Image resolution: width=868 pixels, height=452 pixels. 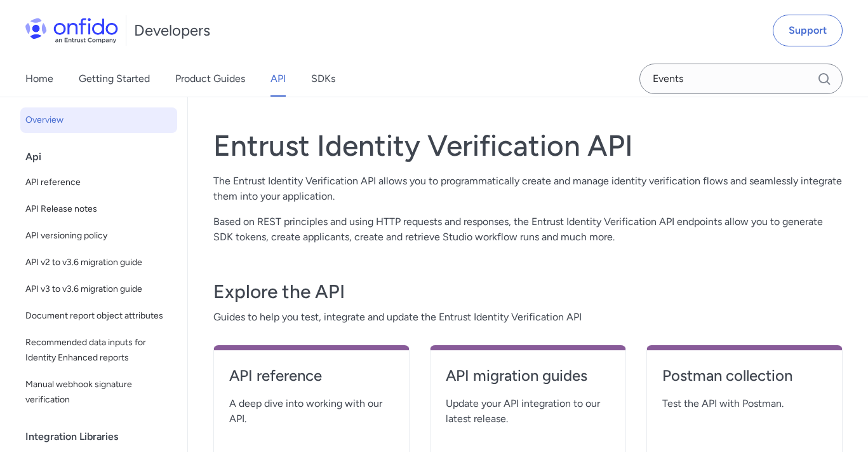 I want to click on a: SDKs, so click(x=324, y=79).